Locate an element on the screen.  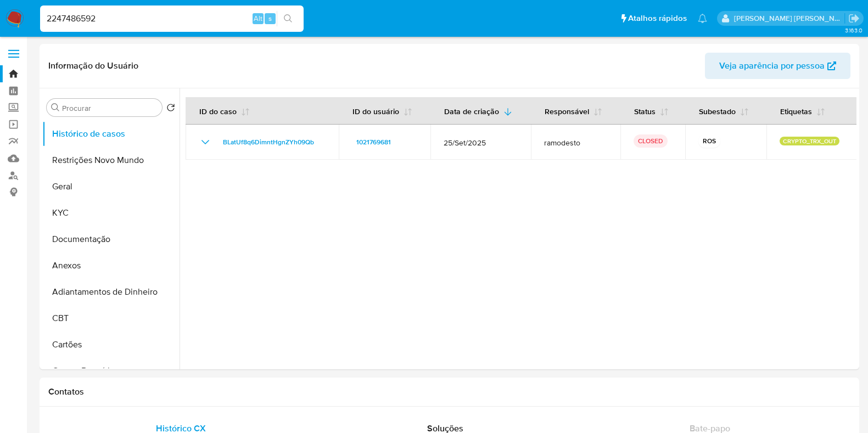
button: Procurar is located at coordinates (56, 107).